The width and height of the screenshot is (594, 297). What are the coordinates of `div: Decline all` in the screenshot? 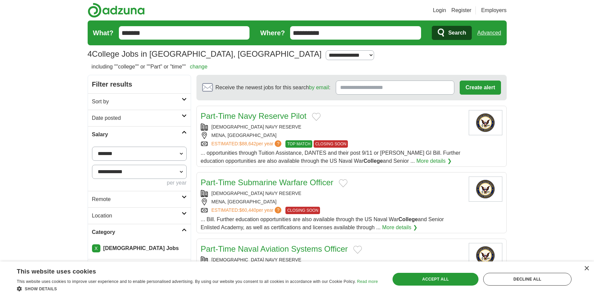 It's located at (528, 280).